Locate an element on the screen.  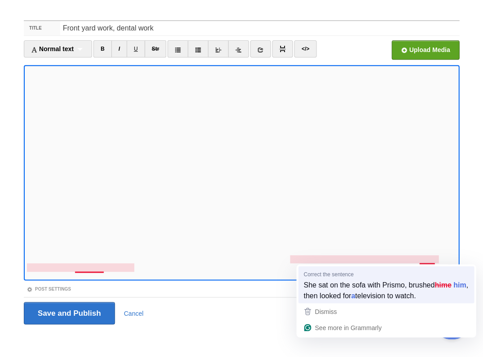
del: Str is located at coordinates (155, 49).